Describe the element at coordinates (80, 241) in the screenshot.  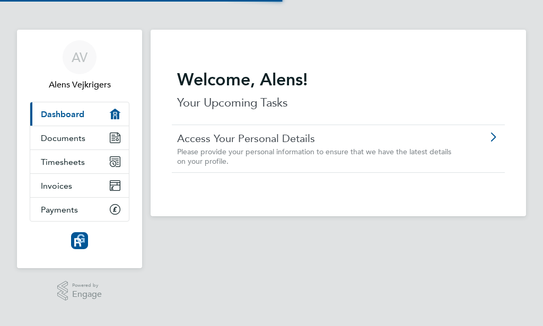
I see `img: resourcinggroup-logo-retina.png` at that location.